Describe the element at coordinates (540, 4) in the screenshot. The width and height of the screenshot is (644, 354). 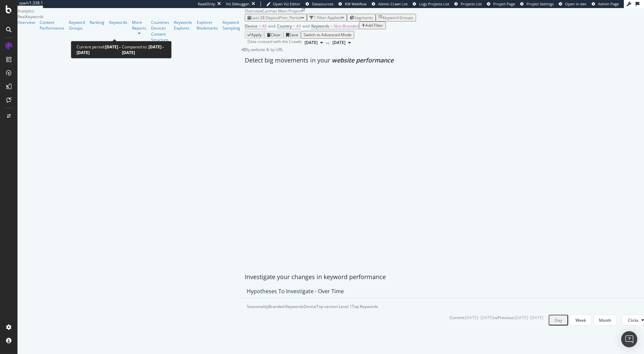
I see `span: Project Settings` at that location.